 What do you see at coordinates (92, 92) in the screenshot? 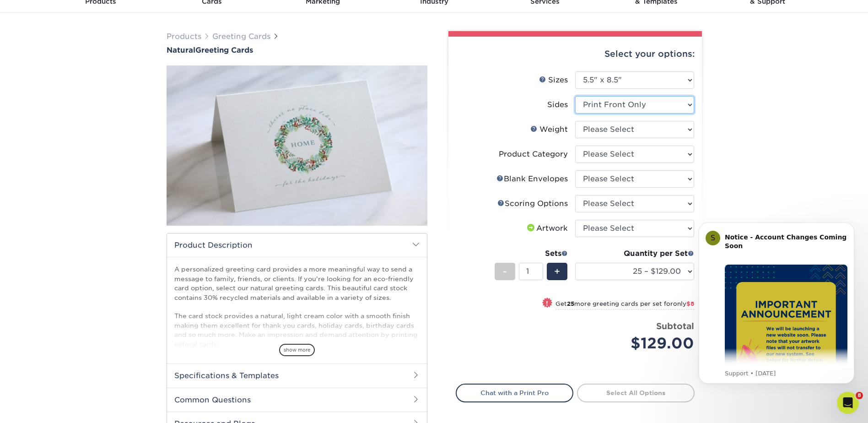
I see `div: message notification from Support, 3w ago. Notice - Account Changes Coming Soon ​ Past Order File...` at bounding box center [92, 92].